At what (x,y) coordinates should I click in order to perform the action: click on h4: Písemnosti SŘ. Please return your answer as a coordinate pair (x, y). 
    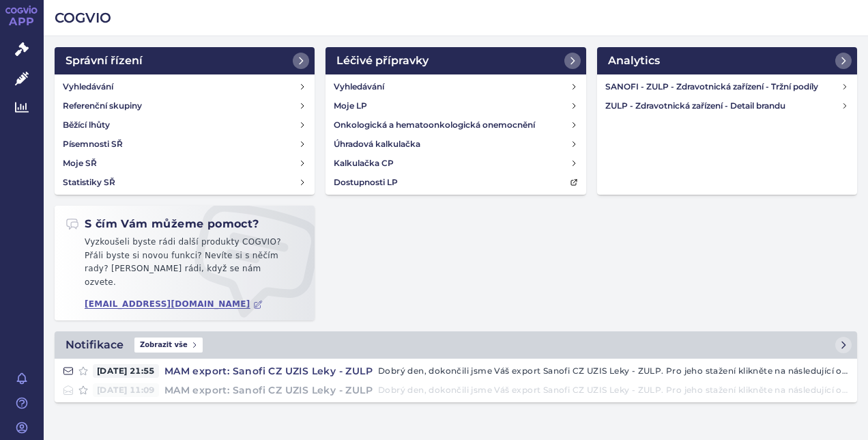
    Looking at the image, I should click on (93, 144).